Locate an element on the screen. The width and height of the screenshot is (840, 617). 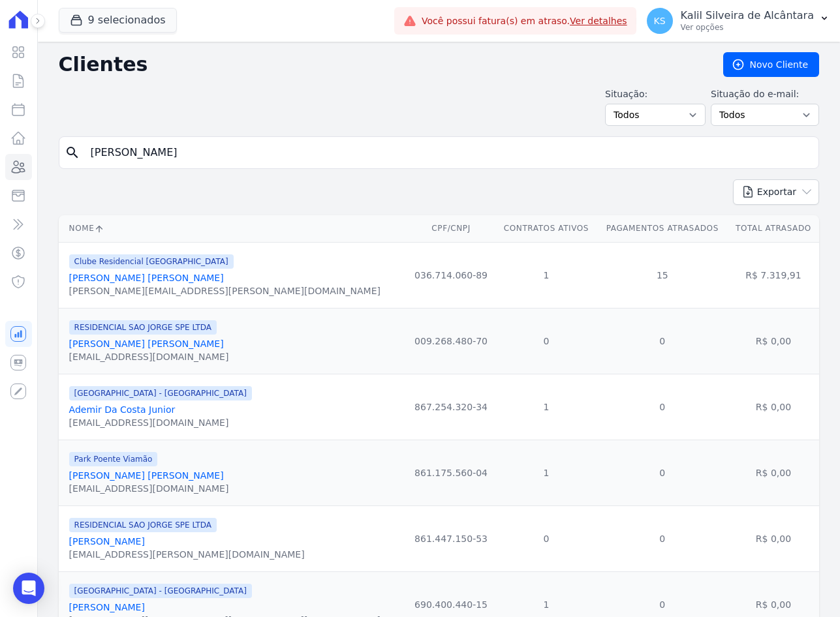
p: Kalil Silveira de Alcântara is located at coordinates (748, 16).